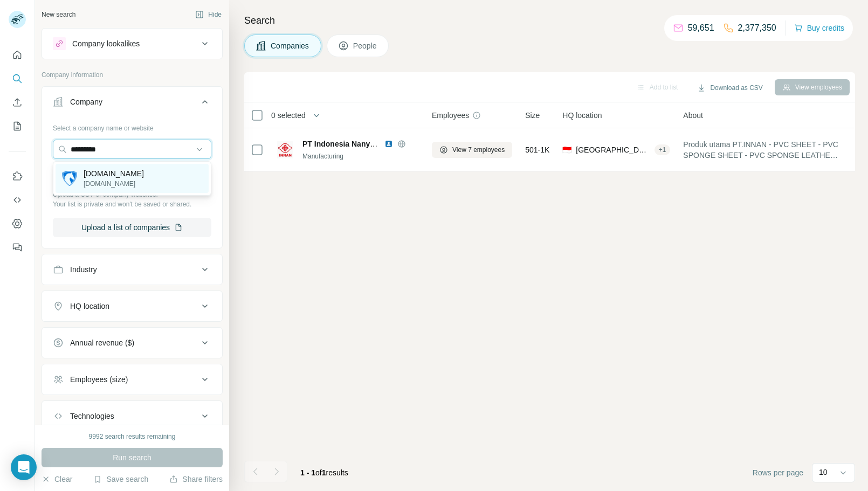  I want to click on button: Enrich CSV, so click(17, 102).